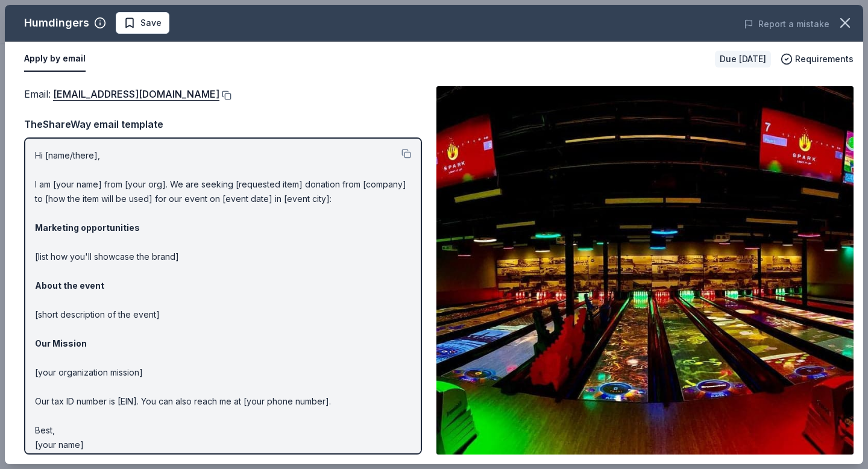 This screenshot has width=868, height=469. What do you see at coordinates (223, 124) in the screenshot?
I see `div: TheShareWay email template` at bounding box center [223, 124].